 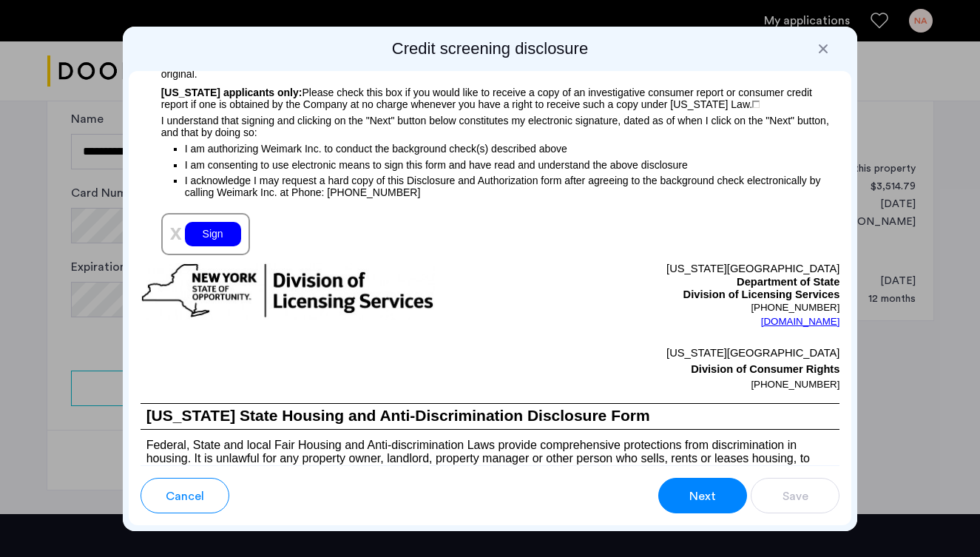 What do you see at coordinates (665, 283) in the screenshot?
I see `p: Department of State` at bounding box center [665, 283].